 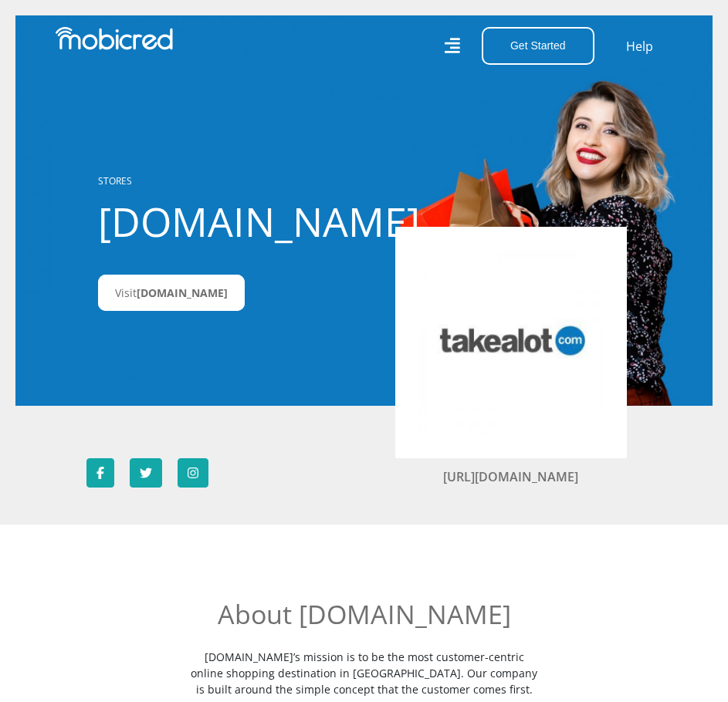 What do you see at coordinates (511, 343) in the screenshot?
I see `img: Takealot.credit` at bounding box center [511, 343].